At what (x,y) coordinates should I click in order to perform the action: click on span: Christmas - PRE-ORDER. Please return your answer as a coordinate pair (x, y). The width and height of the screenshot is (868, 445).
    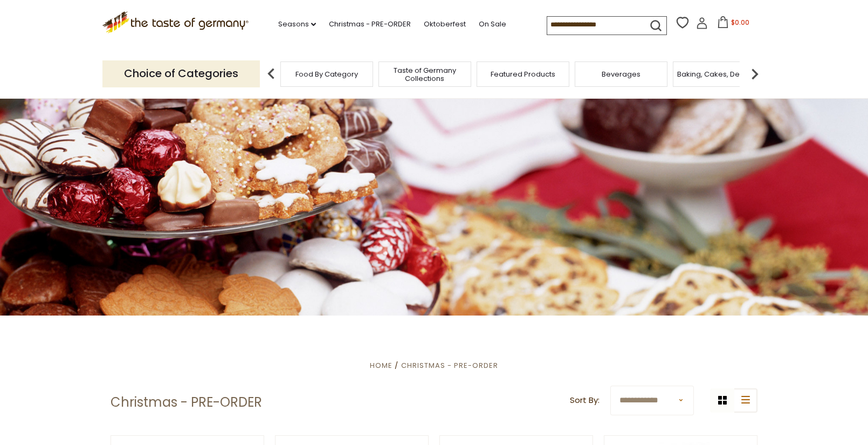
    Looking at the image, I should click on (450, 365).